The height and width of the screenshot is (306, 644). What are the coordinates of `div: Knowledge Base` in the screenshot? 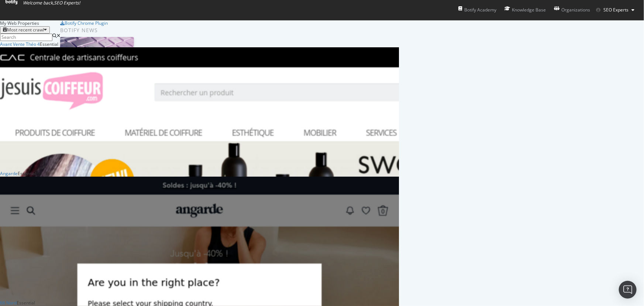 It's located at (525, 10).